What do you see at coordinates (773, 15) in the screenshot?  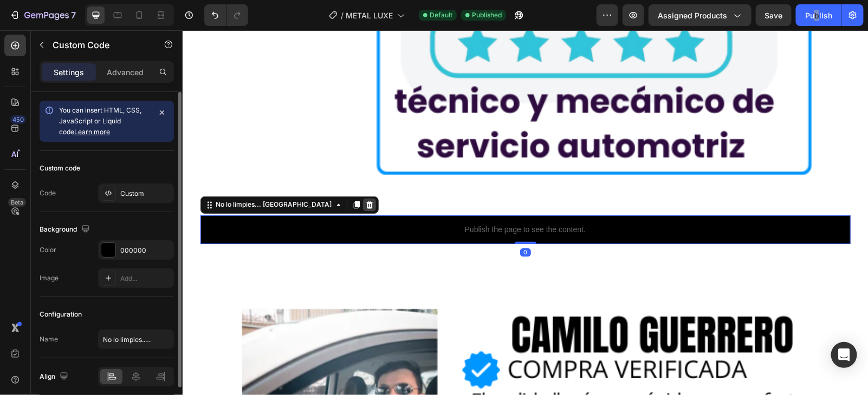 I see `button: Save` at bounding box center [773, 15].